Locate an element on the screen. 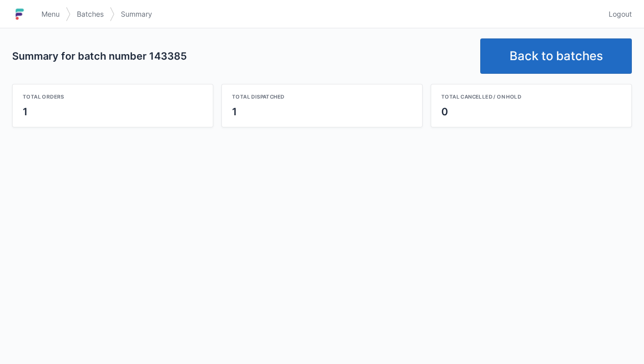  span: Menu is located at coordinates (51, 14).